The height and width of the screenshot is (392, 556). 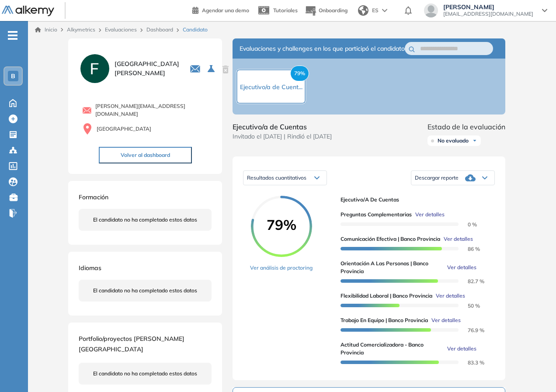 I want to click on span: Descargar reporte, so click(x=437, y=178).